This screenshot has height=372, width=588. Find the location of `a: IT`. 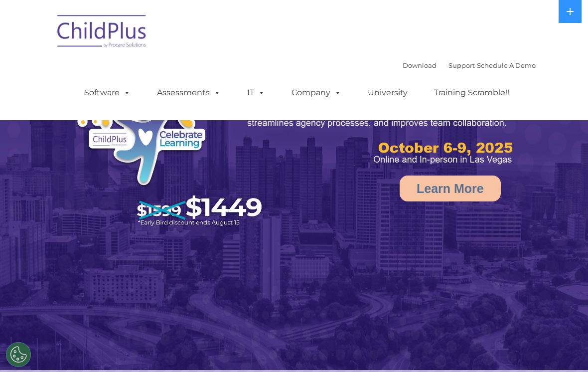

a: IT is located at coordinates (256, 92).